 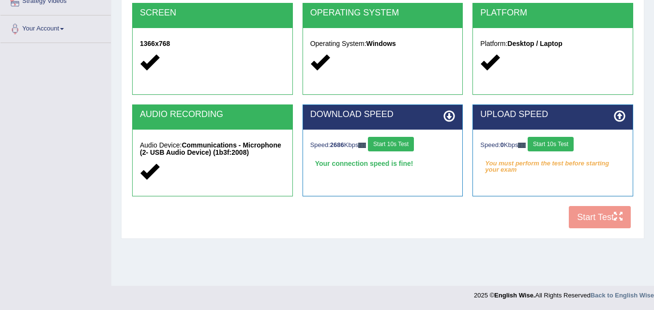 What do you see at coordinates (564, 293) in the screenshot?
I see `div: 2025 © All Rights Reserved` at bounding box center [564, 293].